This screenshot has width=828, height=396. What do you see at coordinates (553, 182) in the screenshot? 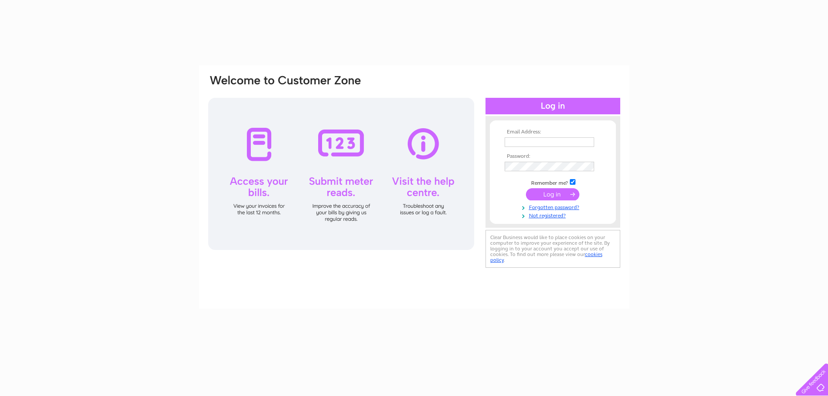
I see `td: Remember me?` at bounding box center [553, 182].